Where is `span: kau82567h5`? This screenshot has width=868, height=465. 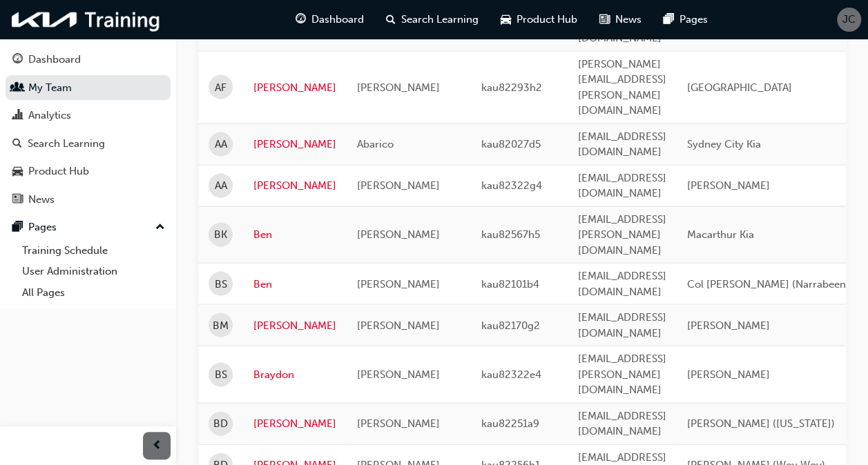
span: kau82567h5 is located at coordinates (510, 235).